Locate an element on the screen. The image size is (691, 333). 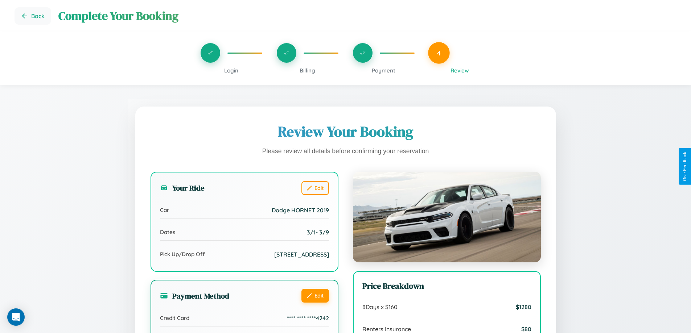
span: Billing is located at coordinates (307, 70).